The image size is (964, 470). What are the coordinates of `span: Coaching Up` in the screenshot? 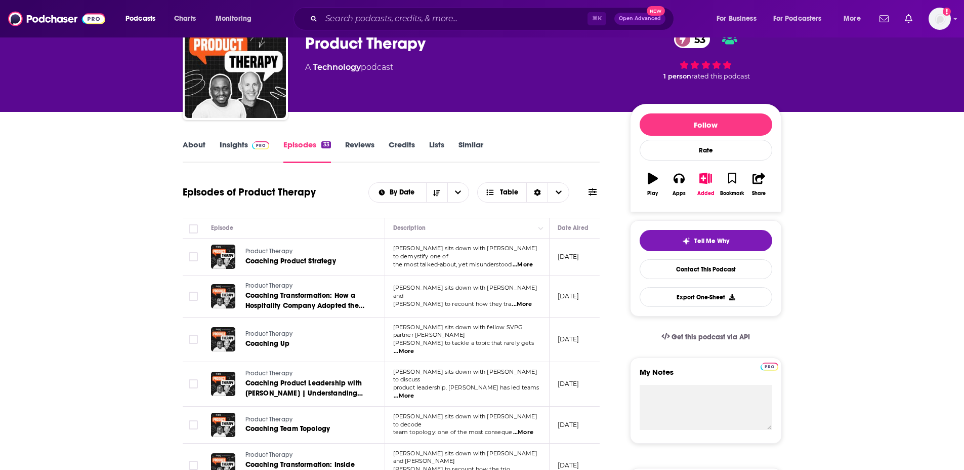 It's located at (268, 343).